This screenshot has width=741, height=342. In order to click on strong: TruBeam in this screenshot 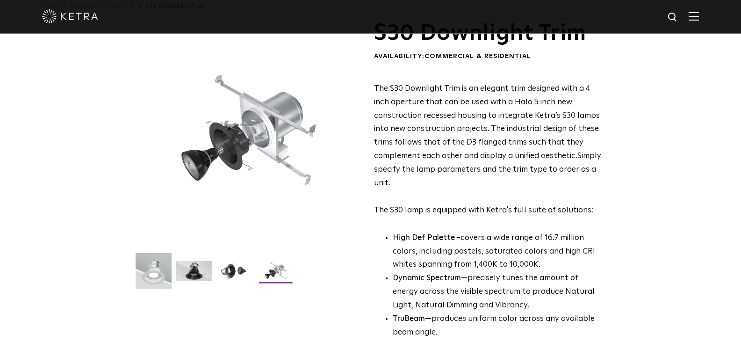, I will do `click(409, 318)`.